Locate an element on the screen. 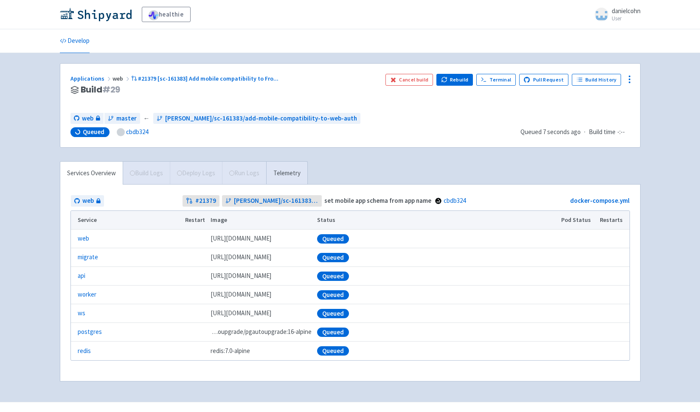 The image size is (700, 412). span: danielcohn is located at coordinates (626, 11).